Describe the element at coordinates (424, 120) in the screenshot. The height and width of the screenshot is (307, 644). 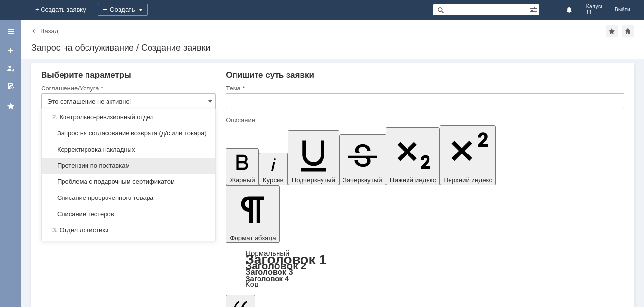
I see `div: Описание` at that location.